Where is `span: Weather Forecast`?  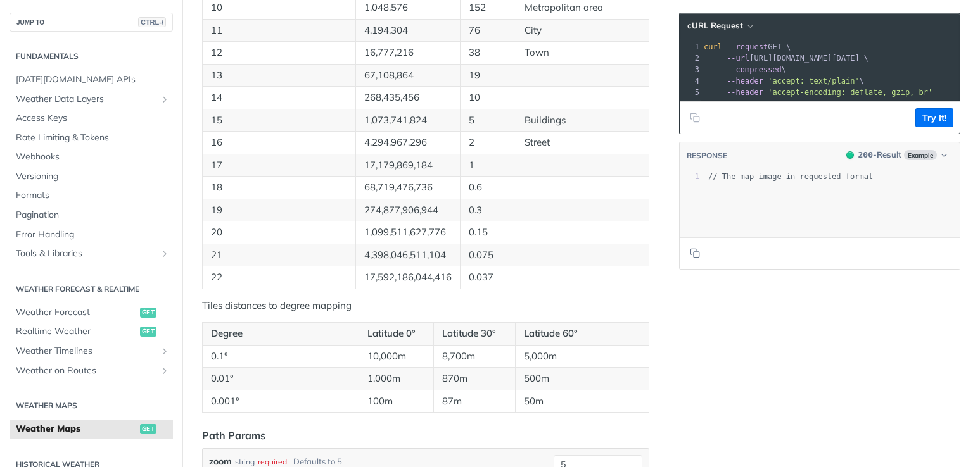
span: Weather Forecast is located at coordinates (76, 313).